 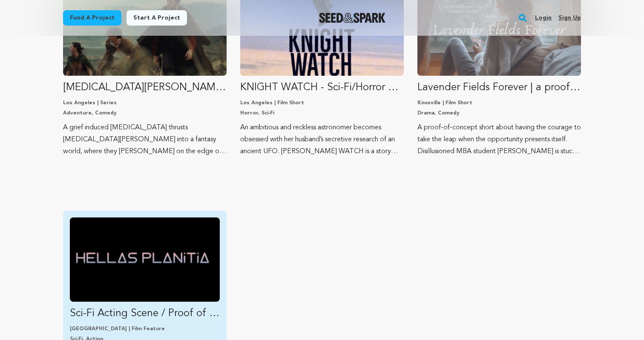 I want to click on a: Start a project, so click(x=157, y=18).